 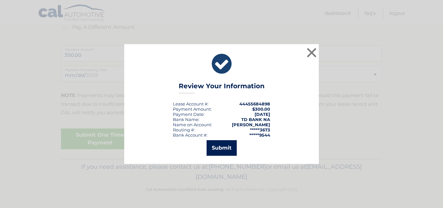 What do you see at coordinates (261, 109) in the screenshot?
I see `span: $300.00` at bounding box center [261, 109].